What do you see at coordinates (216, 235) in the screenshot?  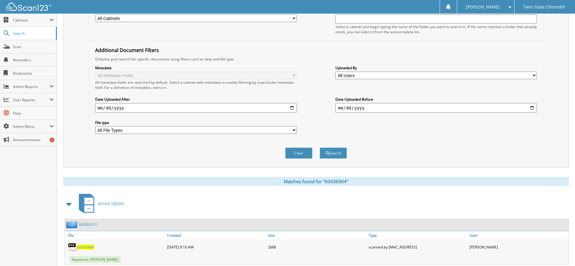 I see `a: Created` at bounding box center [216, 235].